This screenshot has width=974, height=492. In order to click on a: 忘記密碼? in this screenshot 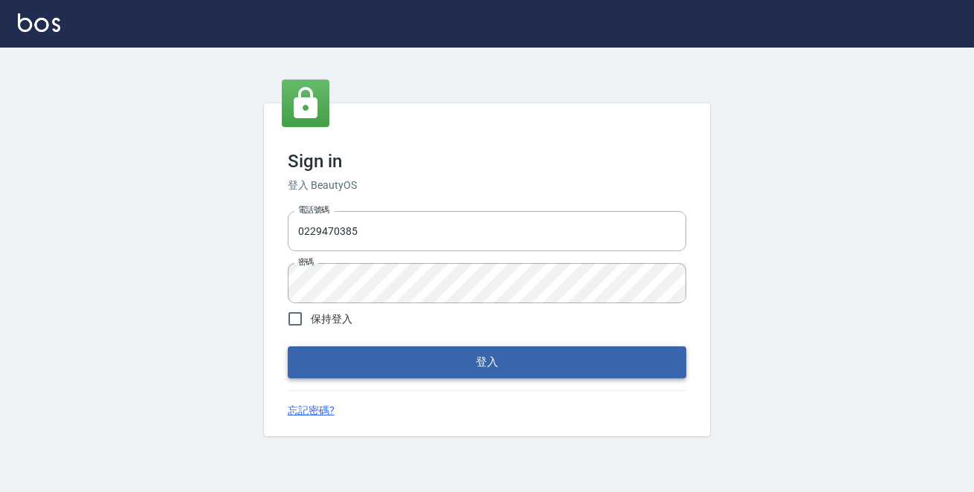, I will do `click(311, 411)`.